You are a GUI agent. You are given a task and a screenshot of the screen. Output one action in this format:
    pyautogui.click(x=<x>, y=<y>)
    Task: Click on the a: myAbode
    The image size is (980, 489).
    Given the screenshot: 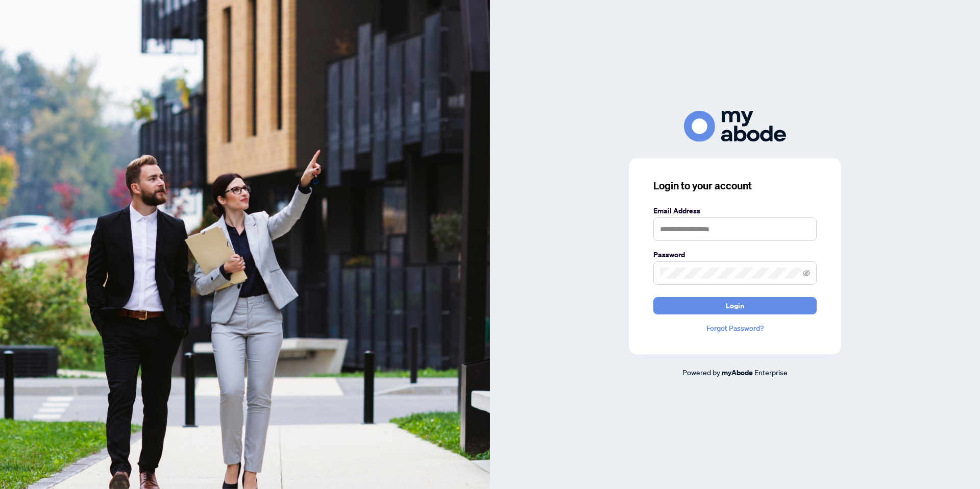 What is the action you would take?
    pyautogui.click(x=737, y=373)
    